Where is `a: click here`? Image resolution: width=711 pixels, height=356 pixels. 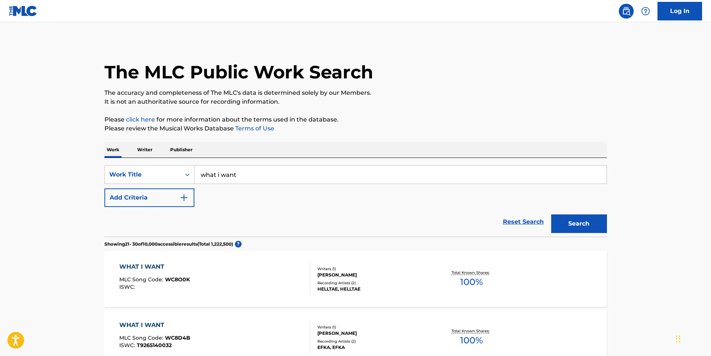
a: click here is located at coordinates (141, 119).